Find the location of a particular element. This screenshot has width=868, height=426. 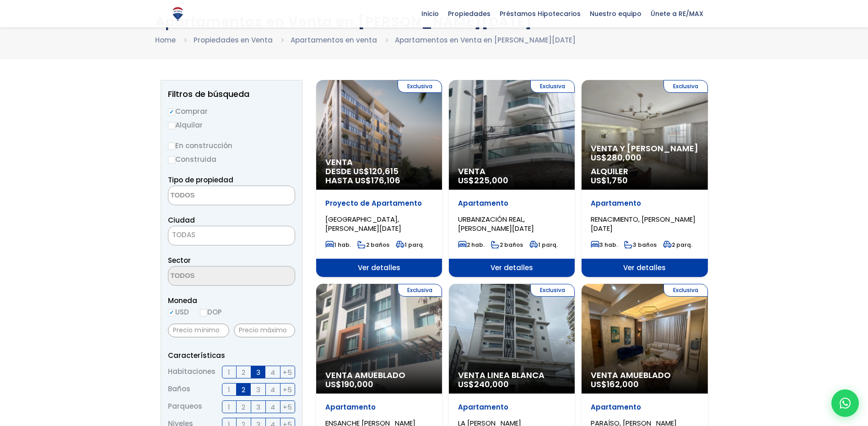

h2: Filtros de búsqueda is located at coordinates (231, 95).